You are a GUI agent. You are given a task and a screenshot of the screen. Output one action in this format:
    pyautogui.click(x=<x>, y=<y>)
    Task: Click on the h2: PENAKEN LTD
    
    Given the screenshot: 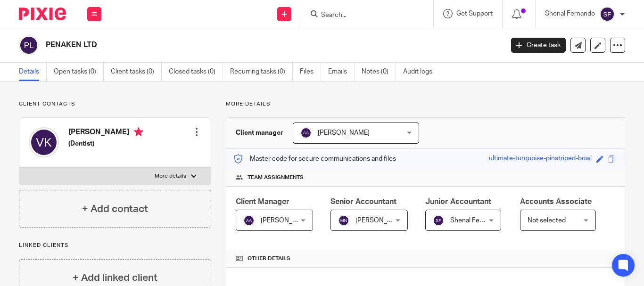 What is the action you would take?
    pyautogui.click(x=226, y=45)
    